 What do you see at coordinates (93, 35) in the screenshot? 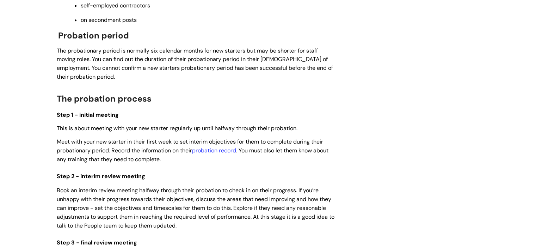
I see `span: Probation period` at bounding box center [93, 35].